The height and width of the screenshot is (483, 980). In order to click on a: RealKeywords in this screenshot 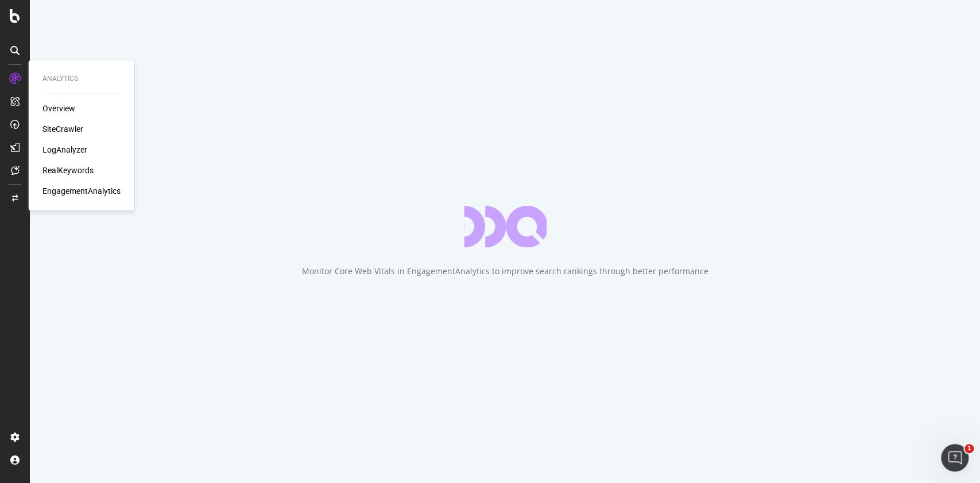, I will do `click(68, 170)`.